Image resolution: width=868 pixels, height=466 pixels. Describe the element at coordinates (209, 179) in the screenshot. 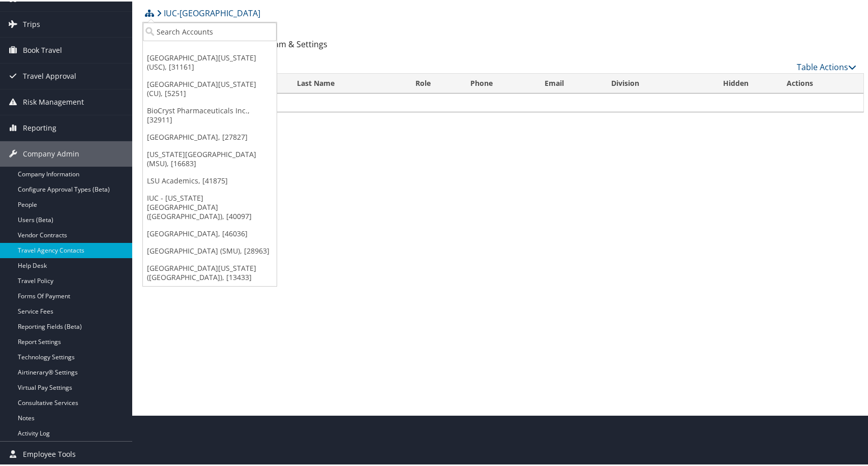

I see `a: LSU Academics, [41875]` at that location.